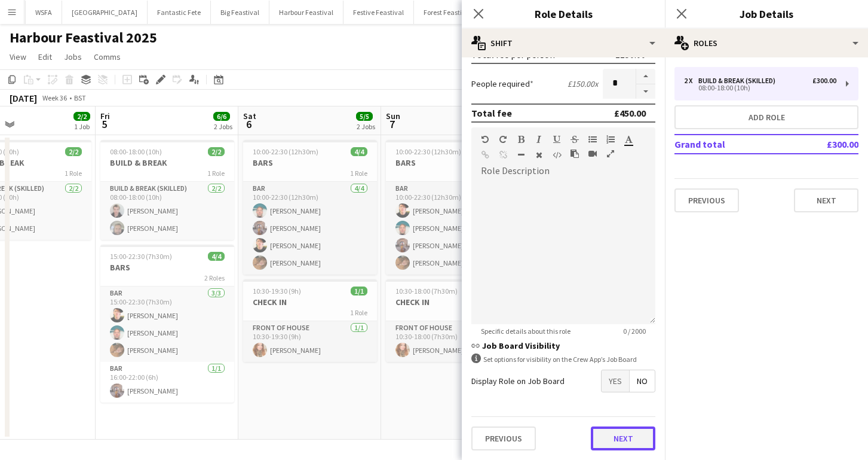 Image resolution: width=868 pixels, height=460 pixels. Describe the element at coordinates (392, 124) in the screenshot. I see `span: 7` at that location.